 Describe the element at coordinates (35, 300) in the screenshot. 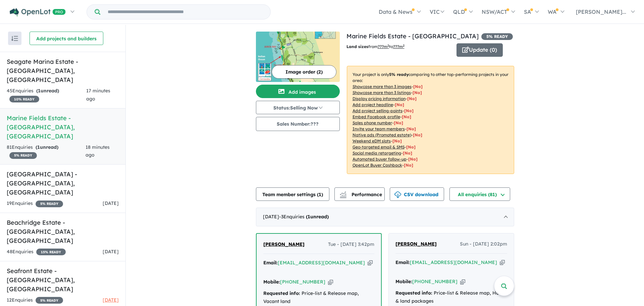

I see `div: 12 Enquir ies` at that location.